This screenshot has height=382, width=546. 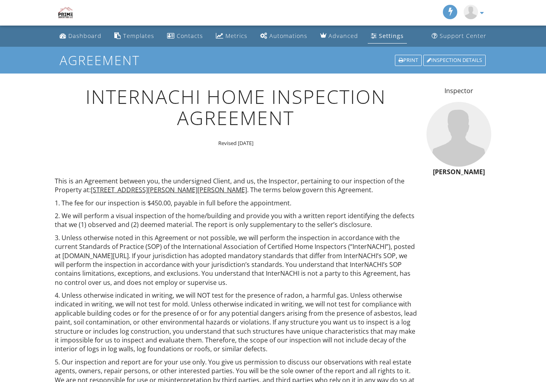 I want to click on a: Automations (Basic), so click(x=284, y=36).